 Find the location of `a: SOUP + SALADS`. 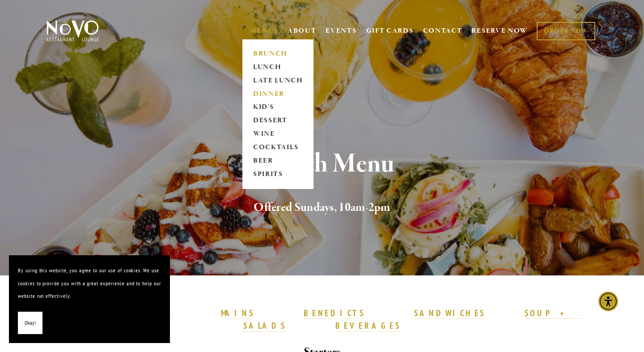

a: SOUP + SALADS is located at coordinates (412, 319).